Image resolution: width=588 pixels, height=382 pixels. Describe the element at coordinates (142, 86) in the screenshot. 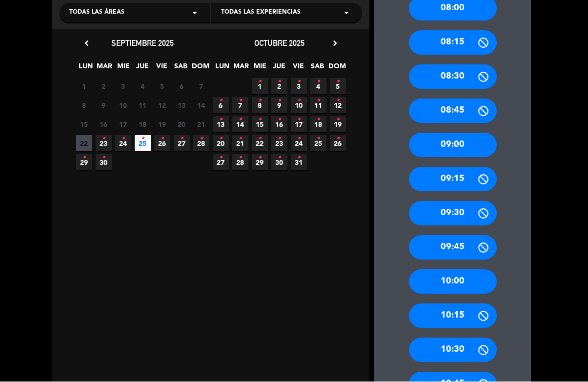

I see `span: 4` at that location.